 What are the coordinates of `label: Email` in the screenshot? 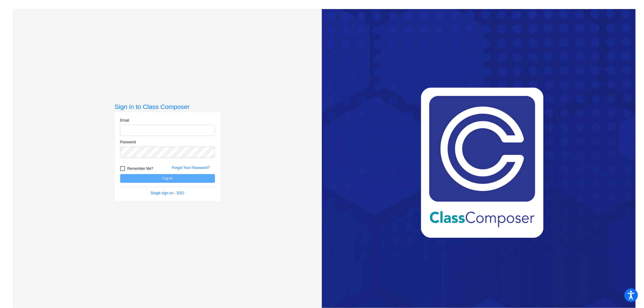 It's located at (125, 120).